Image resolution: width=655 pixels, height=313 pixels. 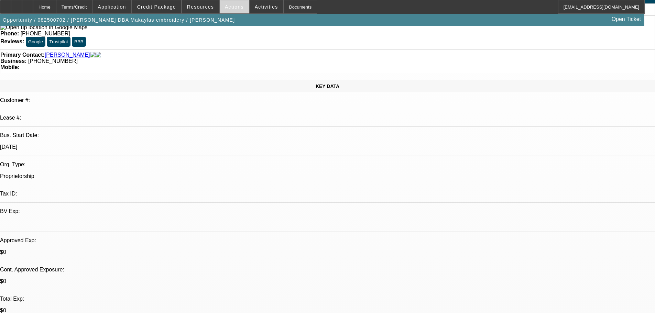 What do you see at coordinates (10, 33) in the screenshot?
I see `strong: Phone:` at bounding box center [10, 33].